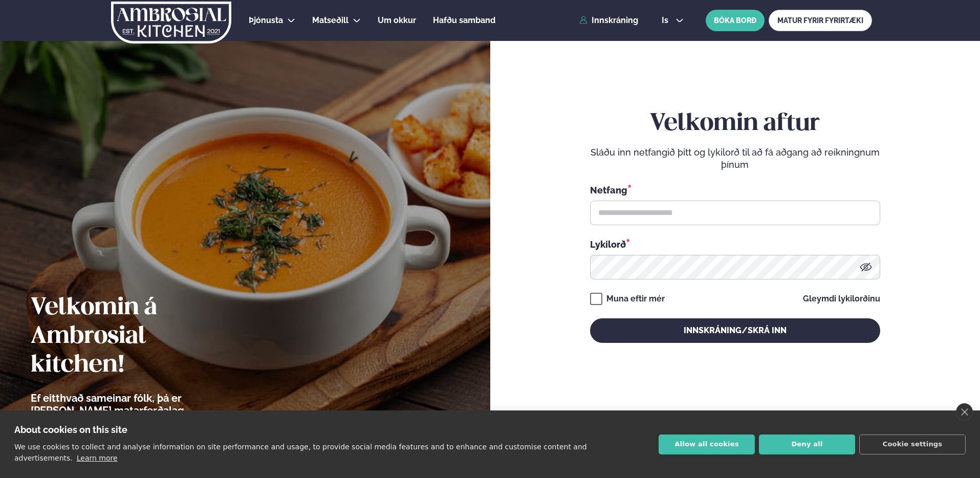 This screenshot has height=478, width=980. What do you see at coordinates (735, 159) in the screenshot?
I see `p: Sláðu inn netfangið þitt og lykilorð til að fá aðgang að reikningnum þínum` at bounding box center [735, 159].